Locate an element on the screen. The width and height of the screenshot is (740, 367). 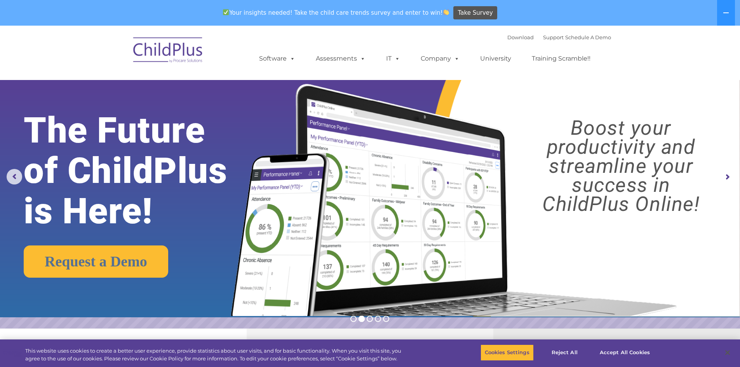
button: Accept All Cookies is located at coordinates (625, 353).